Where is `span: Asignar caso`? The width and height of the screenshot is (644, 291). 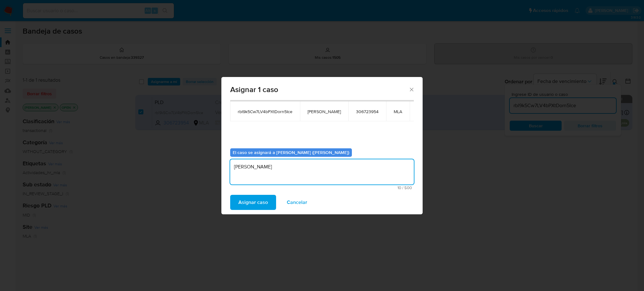 span: Asignar caso is located at coordinates (253, 202).